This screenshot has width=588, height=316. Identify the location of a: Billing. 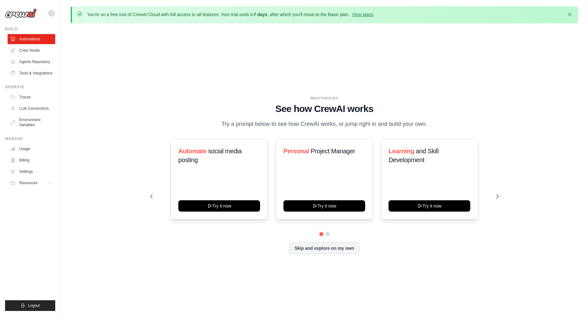
(31, 160).